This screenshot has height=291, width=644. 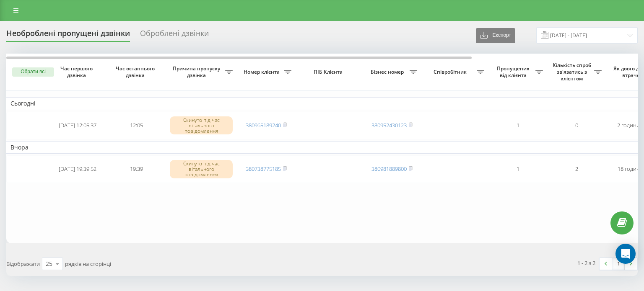 What do you see at coordinates (88, 263) in the screenshot?
I see `span: рядків на сторінці` at bounding box center [88, 263].